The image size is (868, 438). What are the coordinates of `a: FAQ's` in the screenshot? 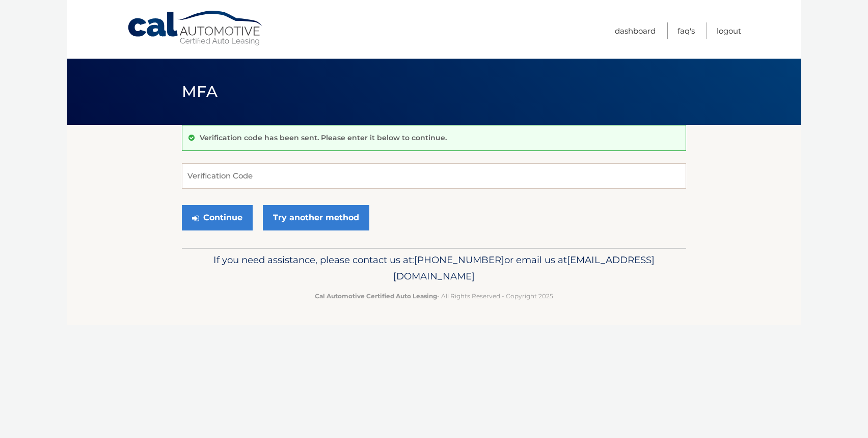 It's located at (687, 31).